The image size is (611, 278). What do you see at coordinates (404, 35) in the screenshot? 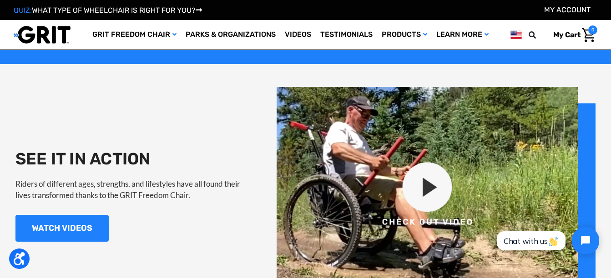
I see `a: Products` at bounding box center [404, 35].